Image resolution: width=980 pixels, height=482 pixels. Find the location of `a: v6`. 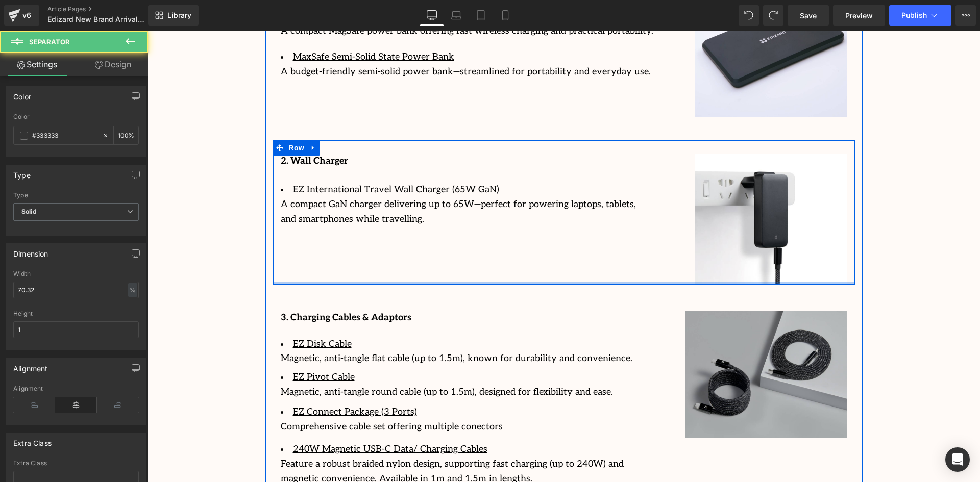

a: v6 is located at coordinates (21, 15).